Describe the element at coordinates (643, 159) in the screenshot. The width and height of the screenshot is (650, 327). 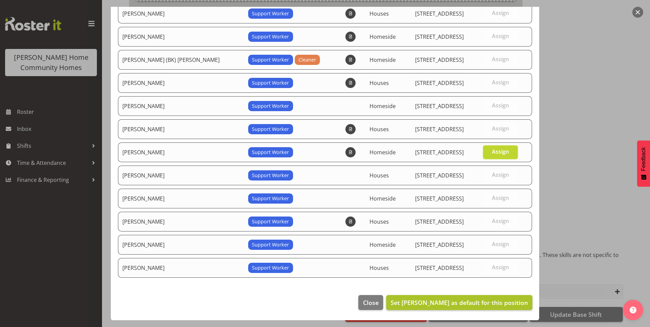
I see `span: Feedback` at that location.